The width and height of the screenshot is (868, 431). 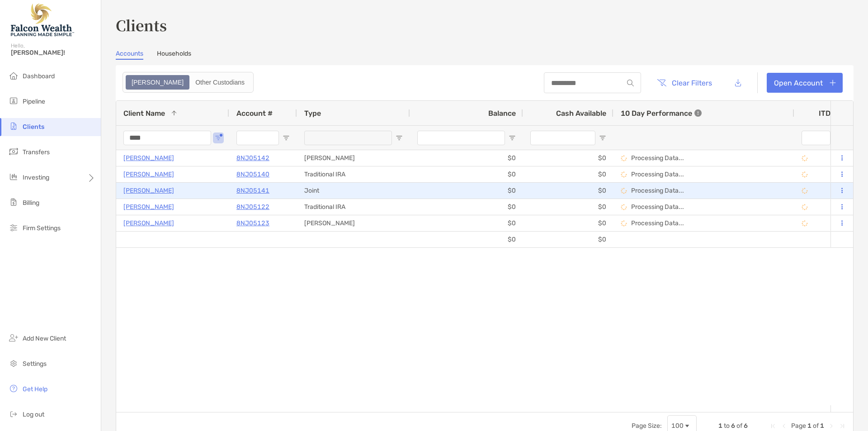 I want to click on span: Firm Settings, so click(x=42, y=228).